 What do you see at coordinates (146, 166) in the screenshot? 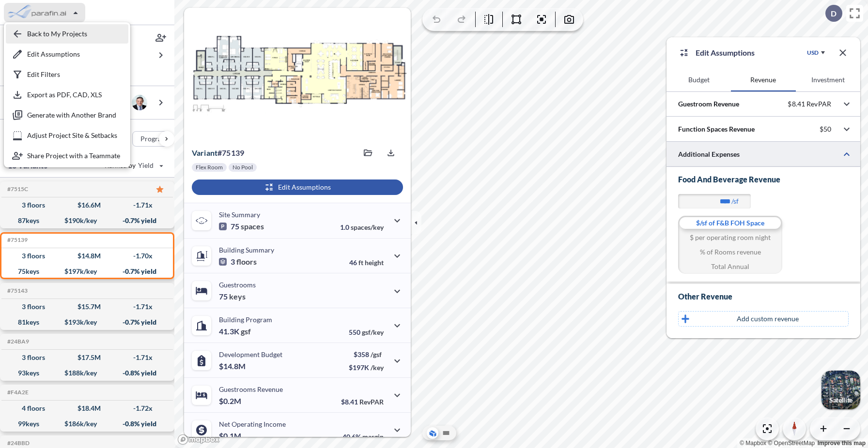
I see `span: Yield` at bounding box center [146, 166].